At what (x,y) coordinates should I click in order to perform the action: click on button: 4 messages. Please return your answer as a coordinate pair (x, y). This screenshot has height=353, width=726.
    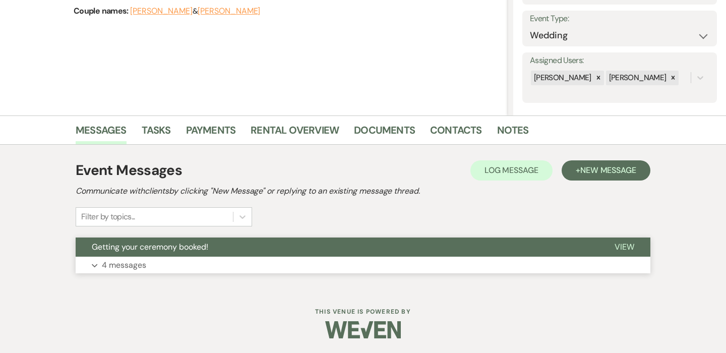
    Looking at the image, I should click on (363, 265).